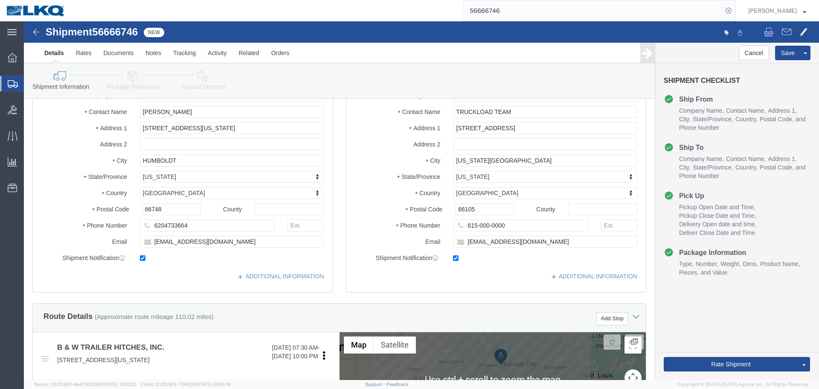 The width and height of the screenshot is (819, 389). I want to click on img: logo, so click(36, 11).